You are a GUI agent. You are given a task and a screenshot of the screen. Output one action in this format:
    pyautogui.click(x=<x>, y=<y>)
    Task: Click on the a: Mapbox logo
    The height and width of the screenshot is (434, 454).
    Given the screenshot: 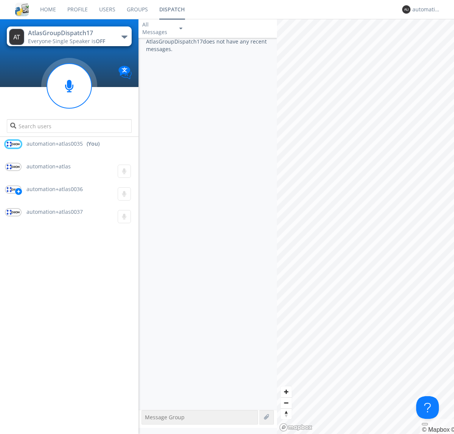 What is the action you would take?
    pyautogui.click(x=296, y=428)
    